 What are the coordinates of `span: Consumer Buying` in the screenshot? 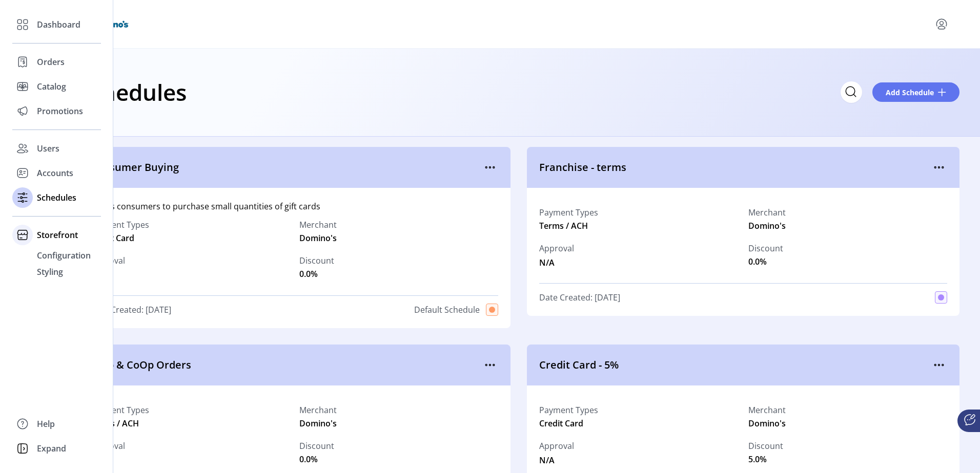 It's located at (286, 168).